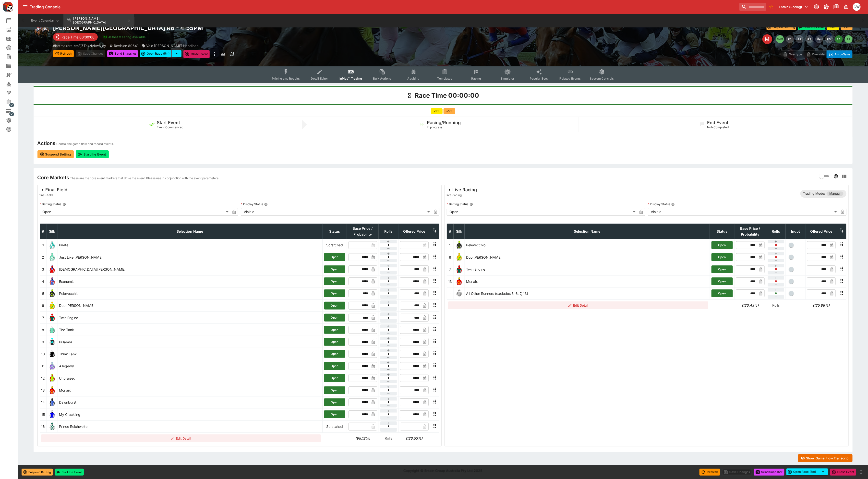  Describe the element at coordinates (43, 330) in the screenshot. I see `td: 8` at that location.